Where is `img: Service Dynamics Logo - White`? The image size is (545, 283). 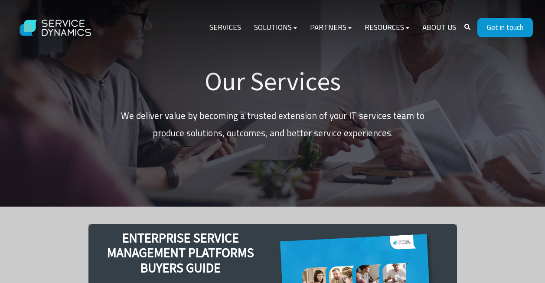
img: Service Dynamics Logo - White is located at coordinates (56, 28).